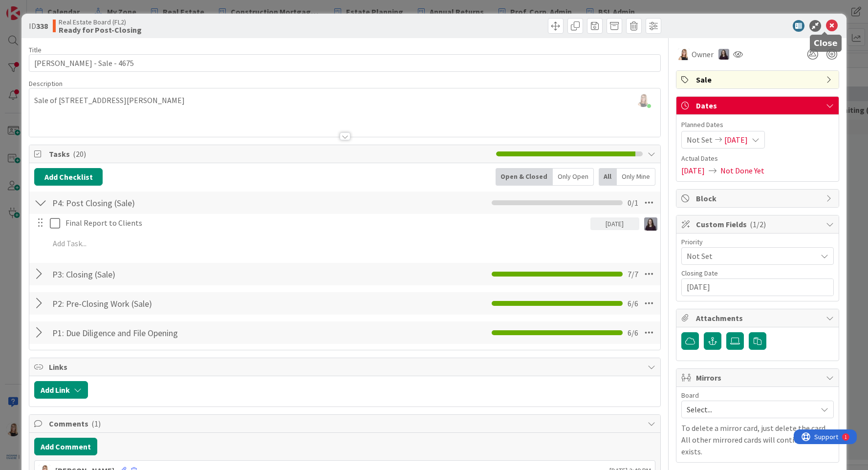 This screenshot has height=470, width=868. I want to click on span: Owner, so click(702, 54).